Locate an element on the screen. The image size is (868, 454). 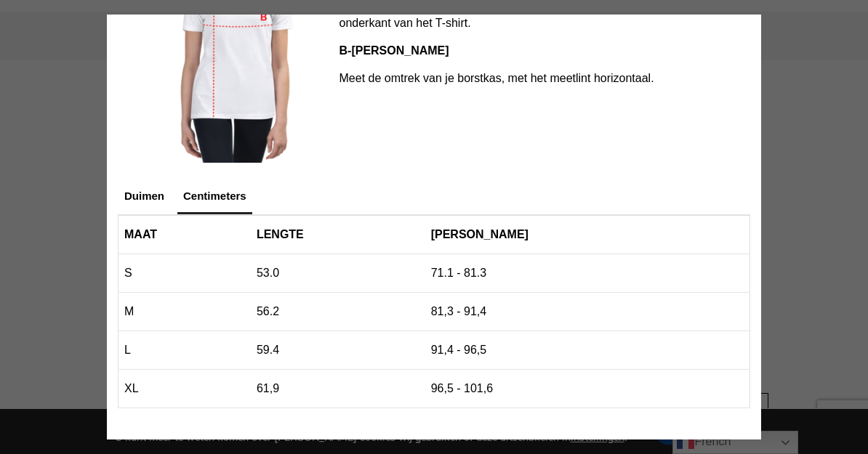
font: Centimeters is located at coordinates (214, 196).